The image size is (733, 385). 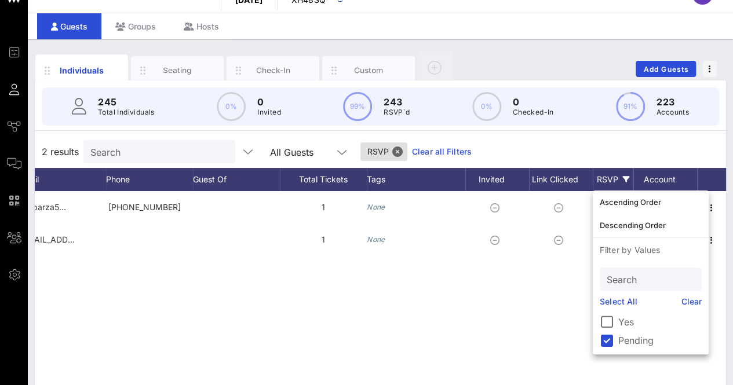 What do you see at coordinates (561, 180) in the screenshot?
I see `div: Link Clicked` at bounding box center [561, 180].